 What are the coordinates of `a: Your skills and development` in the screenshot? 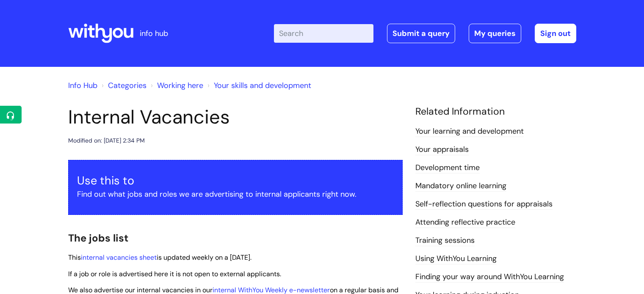 It's located at (263, 86).